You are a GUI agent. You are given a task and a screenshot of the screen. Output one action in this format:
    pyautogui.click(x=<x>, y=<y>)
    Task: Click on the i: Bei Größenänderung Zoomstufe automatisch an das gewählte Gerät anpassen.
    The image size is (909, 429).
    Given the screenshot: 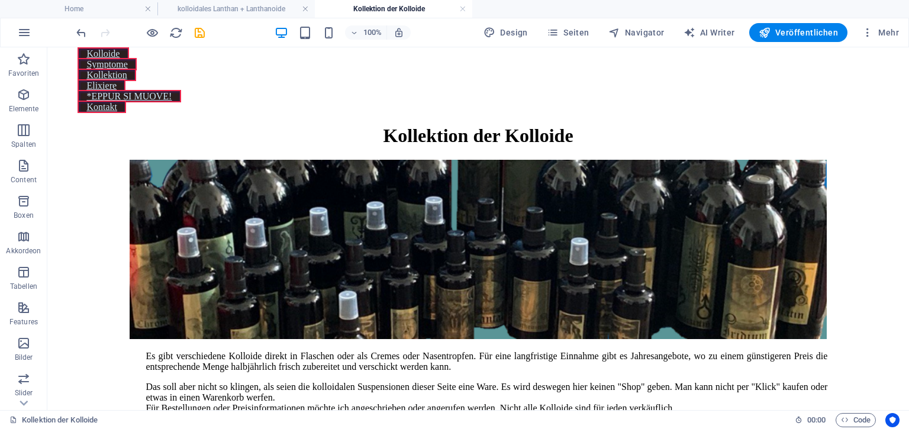 What is the action you would take?
    pyautogui.click(x=399, y=33)
    